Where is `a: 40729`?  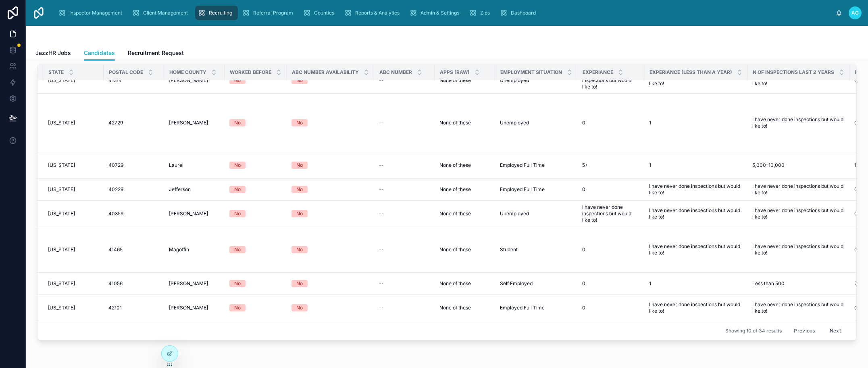 a: 40729 is located at coordinates (134, 165).